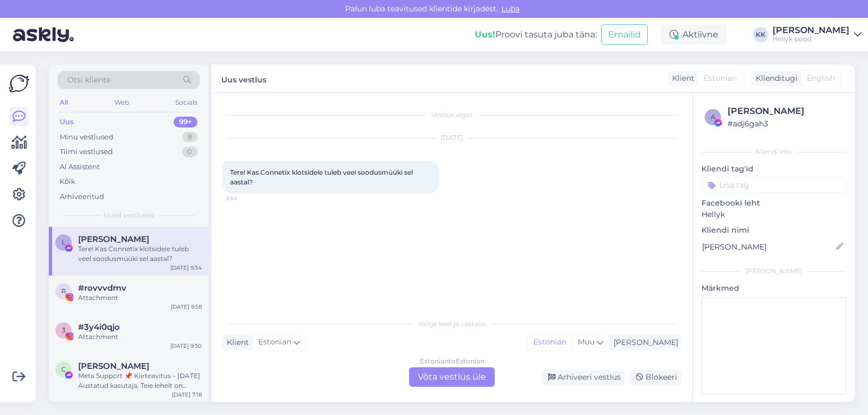  I want to click on div: Kõik, so click(67, 182).